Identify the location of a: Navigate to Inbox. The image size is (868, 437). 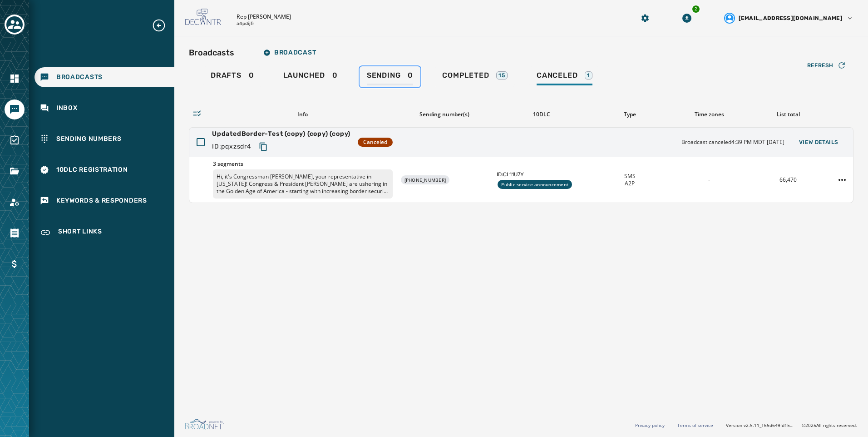
(104, 108).